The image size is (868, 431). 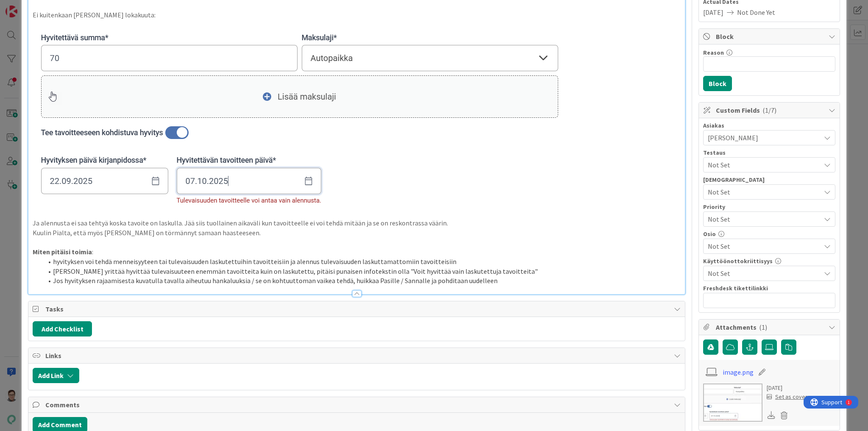 I want to click on span: Custom Fields, so click(x=770, y=110).